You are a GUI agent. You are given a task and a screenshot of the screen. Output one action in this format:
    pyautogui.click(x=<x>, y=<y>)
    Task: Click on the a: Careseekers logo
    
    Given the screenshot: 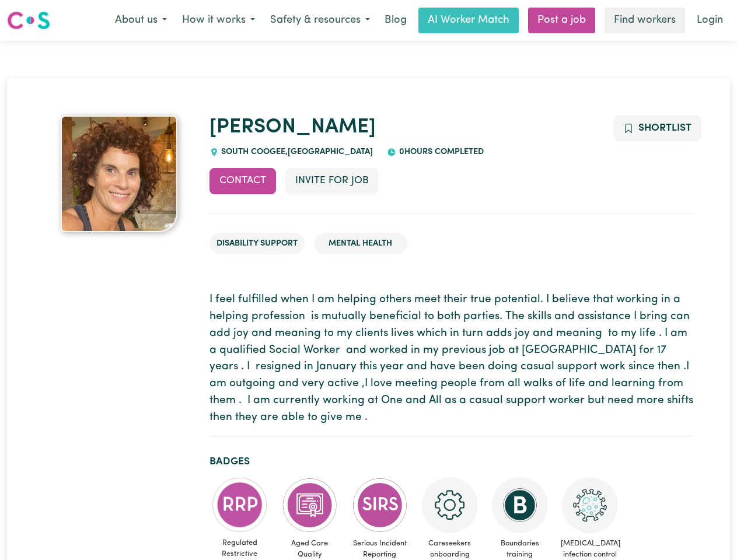 What is the action you would take?
    pyautogui.click(x=29, y=20)
    